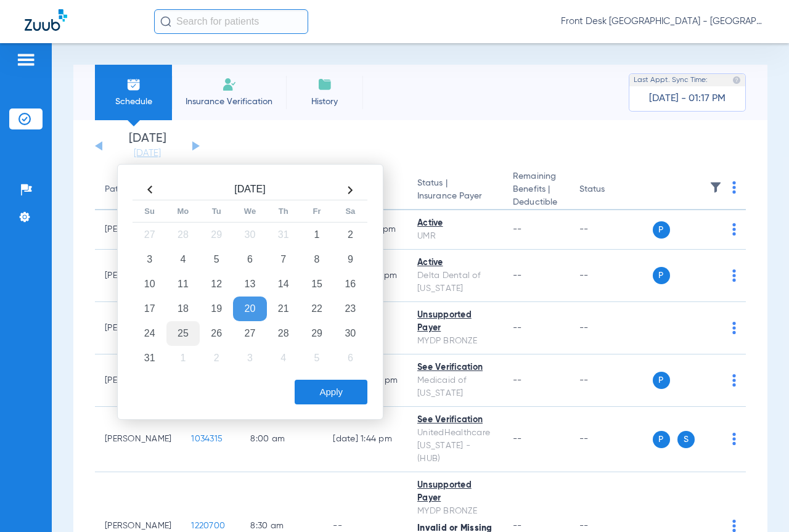 This screenshot has height=532, width=789. What do you see at coordinates (228, 102) in the screenshot?
I see `span: Insurance Verification` at bounding box center [228, 102].